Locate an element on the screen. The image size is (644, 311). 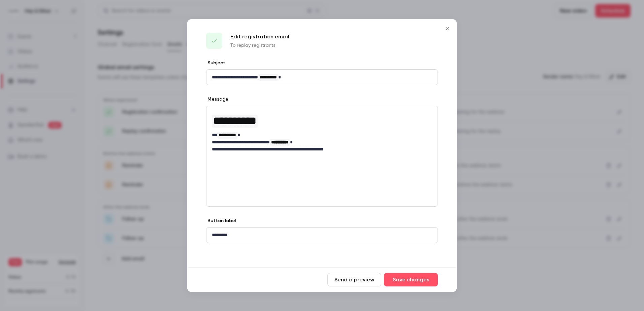
label: Subject is located at coordinates (216, 63).